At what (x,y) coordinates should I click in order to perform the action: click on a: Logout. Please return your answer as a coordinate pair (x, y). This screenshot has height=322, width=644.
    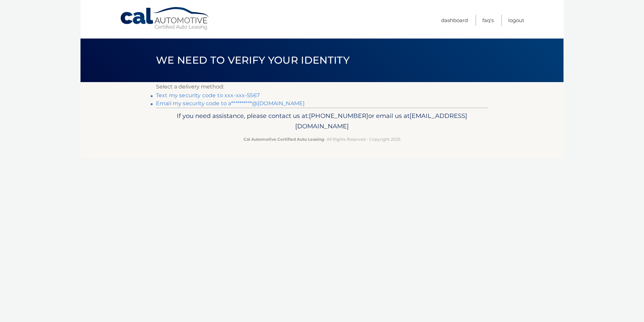
    Looking at the image, I should click on (516, 20).